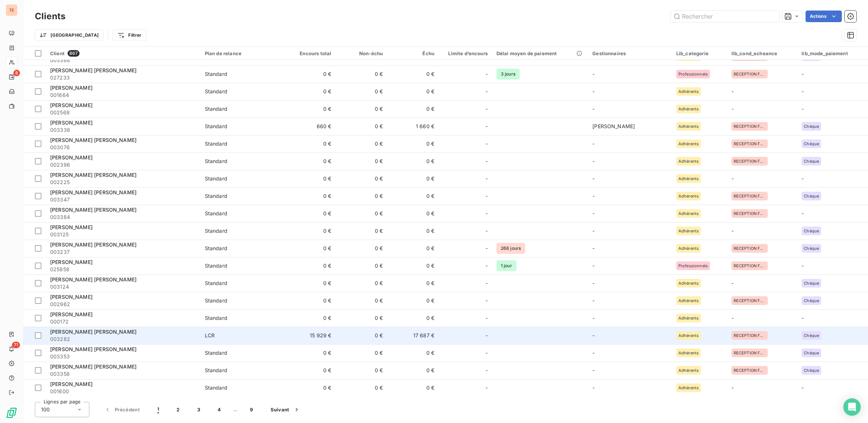 This screenshot has height=423, width=868. I want to click on span: 003358, so click(123, 374).